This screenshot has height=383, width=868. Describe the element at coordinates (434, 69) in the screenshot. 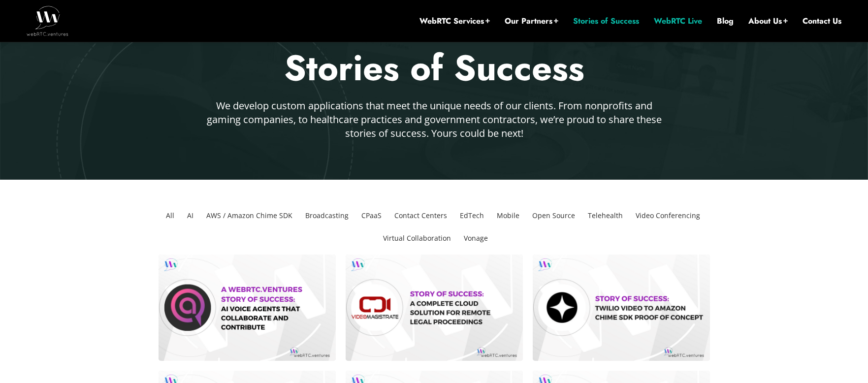

I see `h2: Stories of Success` at that location.